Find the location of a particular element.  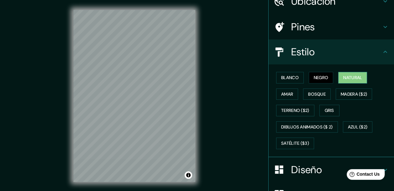

font: Dibujos animados ($ 2) is located at coordinates (307, 127).